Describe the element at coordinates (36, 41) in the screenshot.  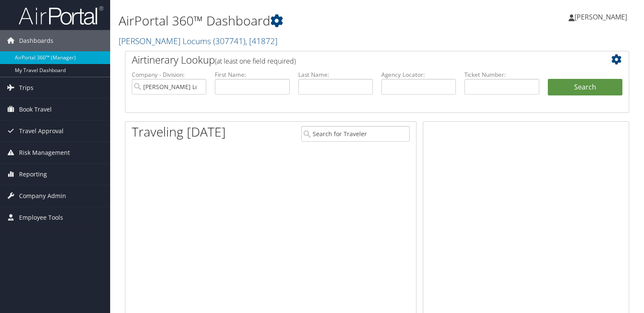
I see `span: Dashboards` at that location.